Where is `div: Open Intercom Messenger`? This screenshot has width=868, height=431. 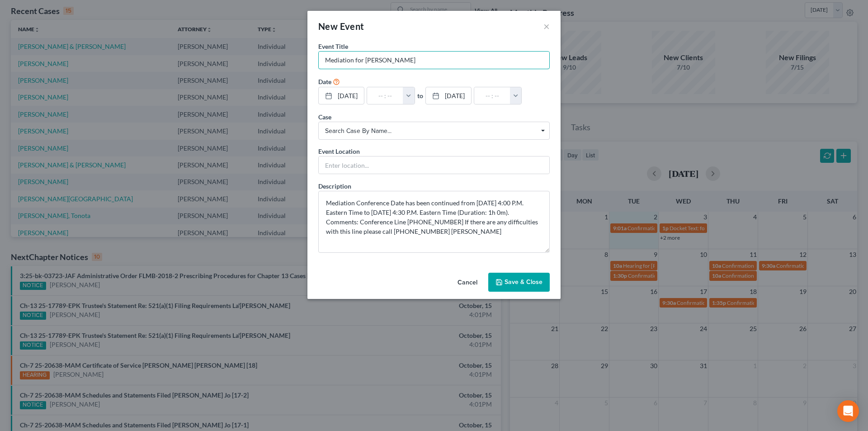
div: Open Intercom Messenger is located at coordinates (848, 411).